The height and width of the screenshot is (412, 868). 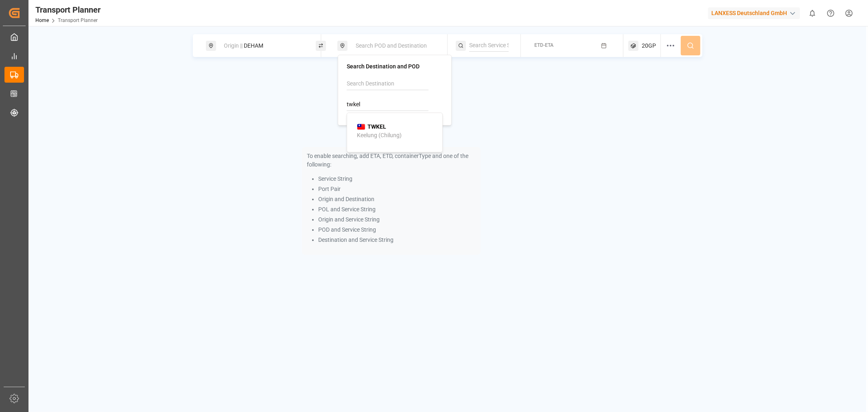 What do you see at coordinates (68, 10) in the screenshot?
I see `div: Transport Planner` at bounding box center [68, 10].